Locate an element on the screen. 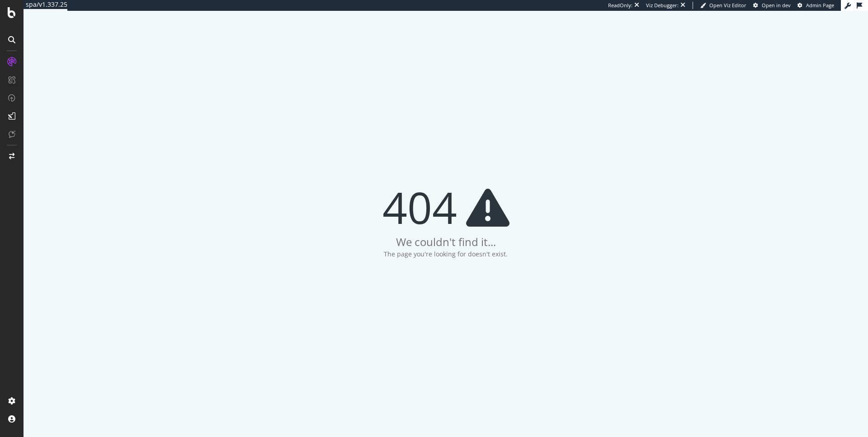 Image resolution: width=868 pixels, height=437 pixels. a: Admin Page is located at coordinates (816, 5).